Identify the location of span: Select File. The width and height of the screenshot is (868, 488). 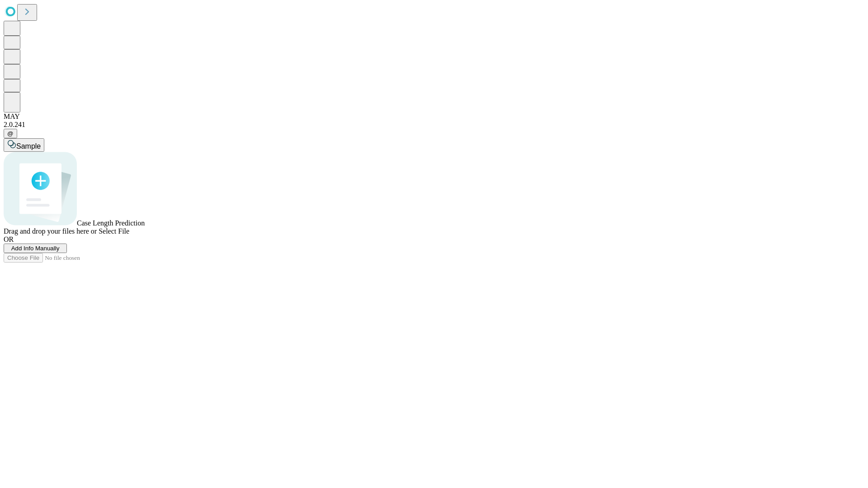
(114, 231).